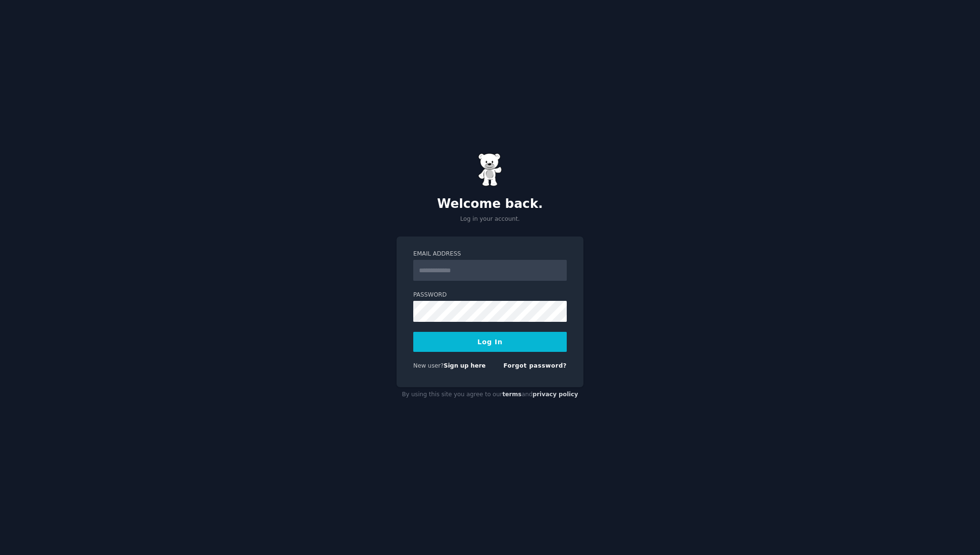  What do you see at coordinates (465, 366) in the screenshot?
I see `a: Sign up here` at bounding box center [465, 366].